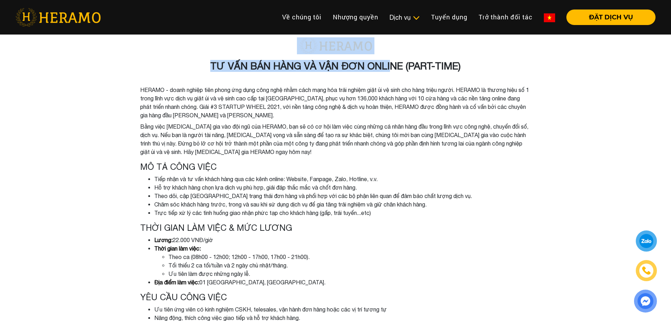  What do you see at coordinates (350, 257) in the screenshot?
I see `li: Theo ca (08h00 - 12h00; 12h00 - 17h00, 17h00 - 21h00).` at bounding box center [350, 257].